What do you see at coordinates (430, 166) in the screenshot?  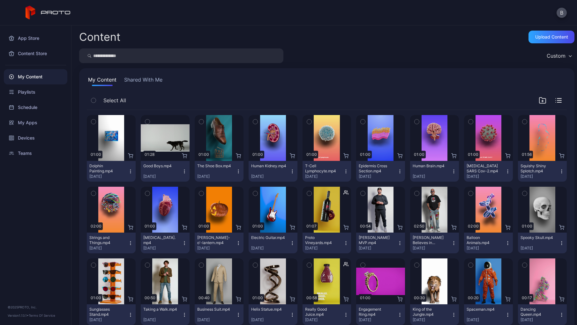 I see `div: Human Brain.mp4` at bounding box center [430, 166].